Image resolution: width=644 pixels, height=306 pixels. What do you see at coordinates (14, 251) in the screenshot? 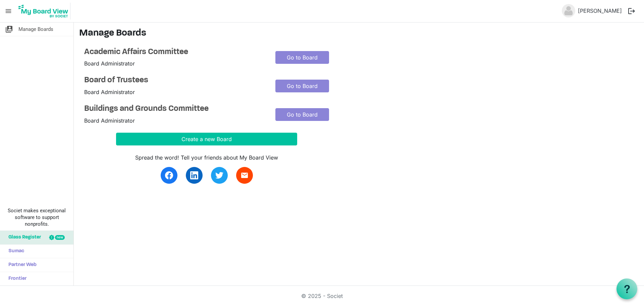
I see `span: Sumac` at bounding box center [14, 251].